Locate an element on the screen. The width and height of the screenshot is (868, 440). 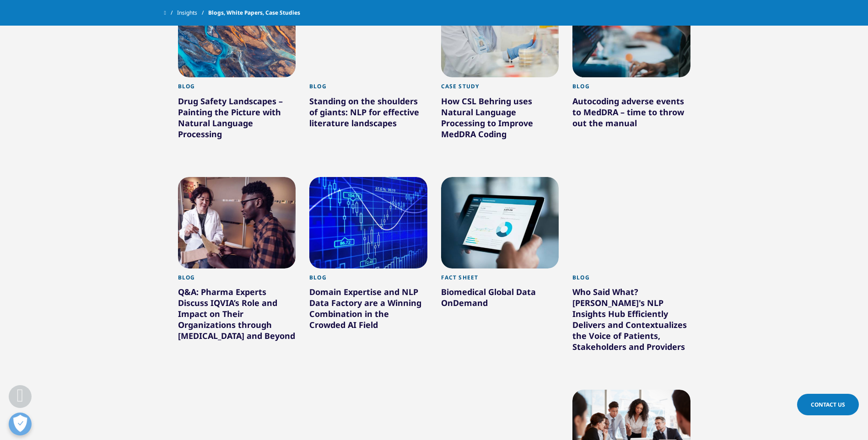
a: Blog Autocoding adverse events to MedDRA – time to throw out the manual is located at coordinates (631, 114).